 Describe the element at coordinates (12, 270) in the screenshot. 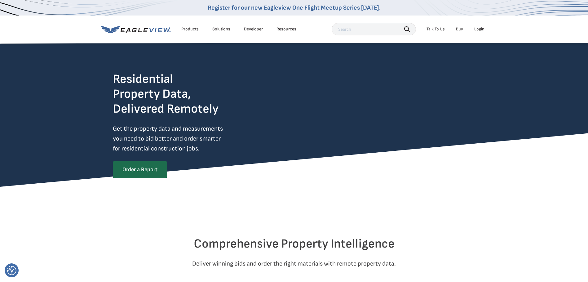

I see `img: Revisit consent button` at that location.